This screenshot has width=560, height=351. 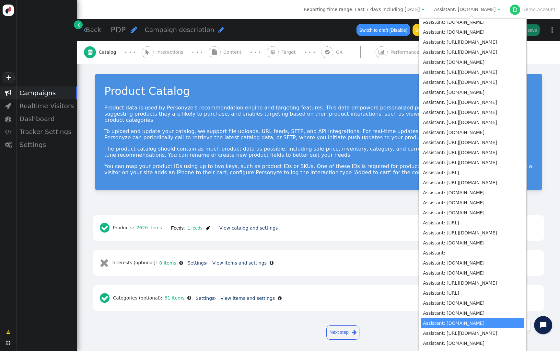 I want to click on img: logo-icon.svg, so click(x=8, y=10).